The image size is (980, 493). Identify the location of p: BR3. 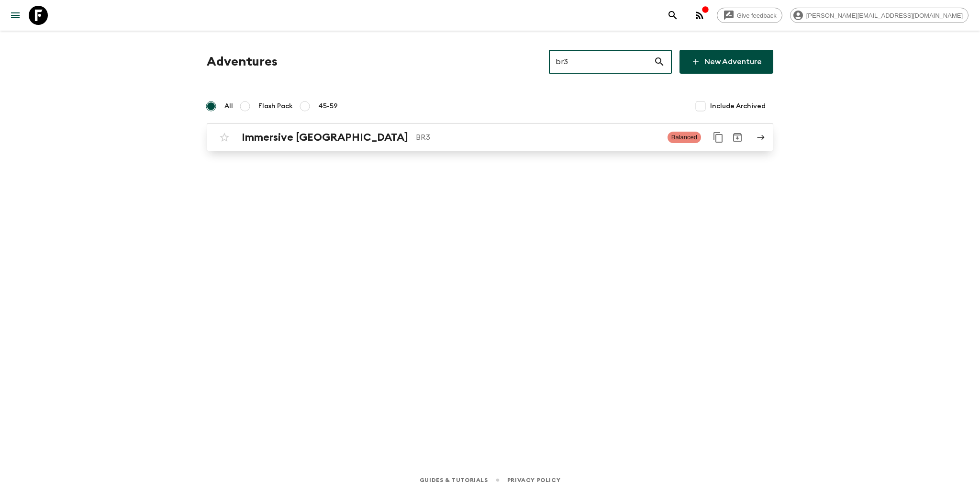
(538, 137).